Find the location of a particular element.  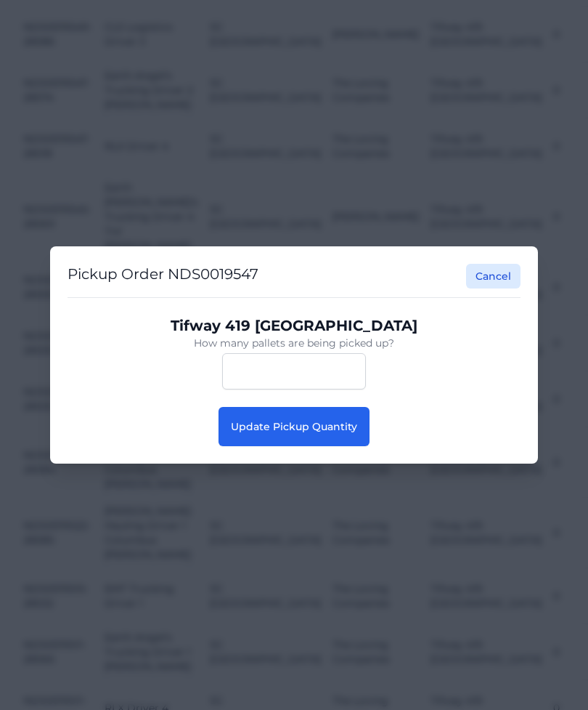

button: Update Pickup Quantity is located at coordinates (294, 426).